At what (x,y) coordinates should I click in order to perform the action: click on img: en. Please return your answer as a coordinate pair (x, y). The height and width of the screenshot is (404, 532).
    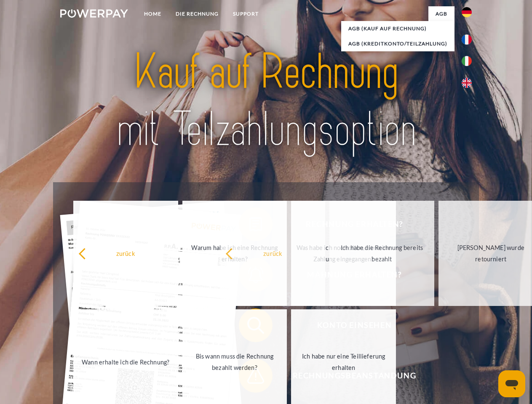
    Looking at the image, I should click on (467, 83).